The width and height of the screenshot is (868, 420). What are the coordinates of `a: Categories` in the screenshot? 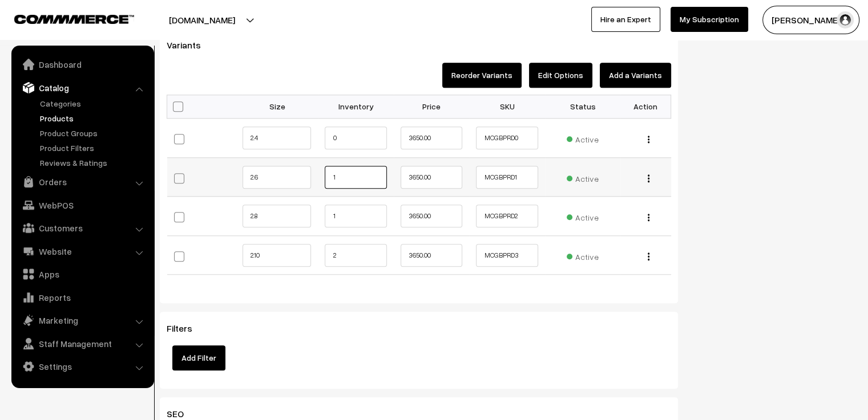 It's located at (93, 103).